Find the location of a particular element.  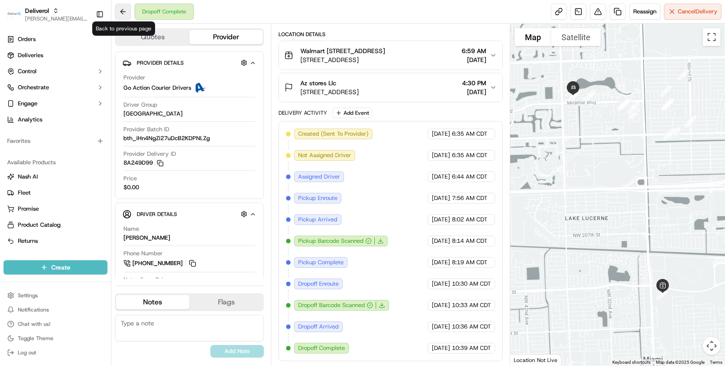

button: Keyboard shortcuts is located at coordinates (632, 362).